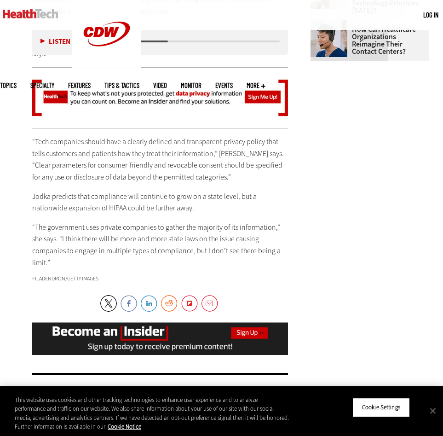  Describe the element at coordinates (30, 14) in the screenshot. I see `img: Home` at that location.